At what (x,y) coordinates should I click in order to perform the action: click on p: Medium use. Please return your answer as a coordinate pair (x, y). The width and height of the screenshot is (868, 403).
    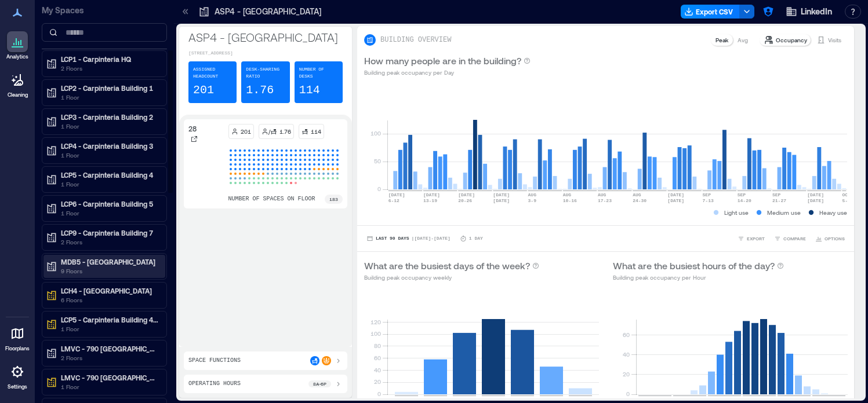
    Looking at the image, I should click on (784, 213).